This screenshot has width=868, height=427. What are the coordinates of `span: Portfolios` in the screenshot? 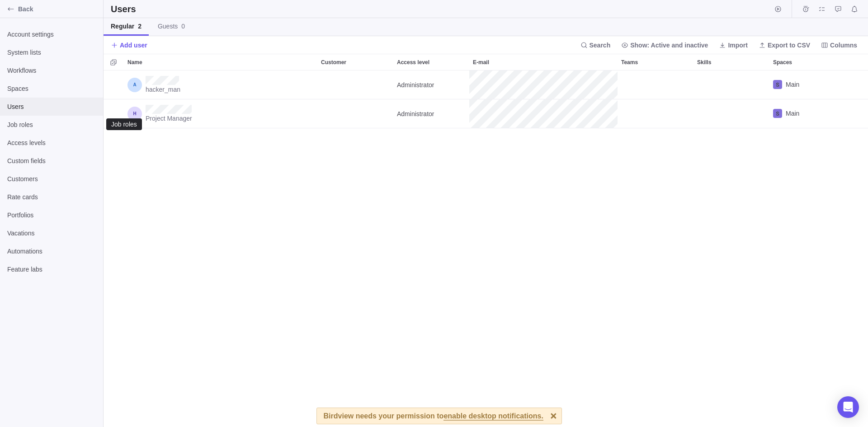 It's located at (51, 215).